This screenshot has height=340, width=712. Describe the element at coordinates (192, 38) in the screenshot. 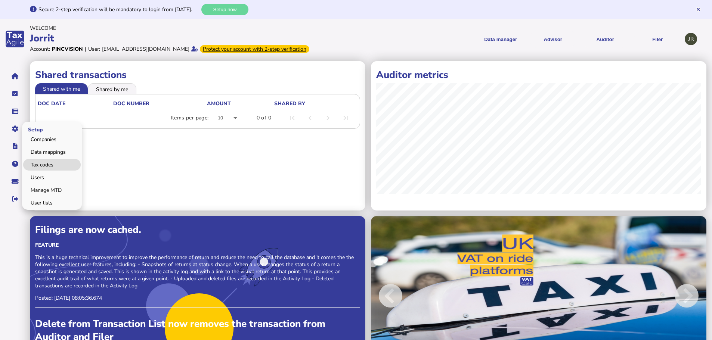

I see `div: Jorrit` at that location.